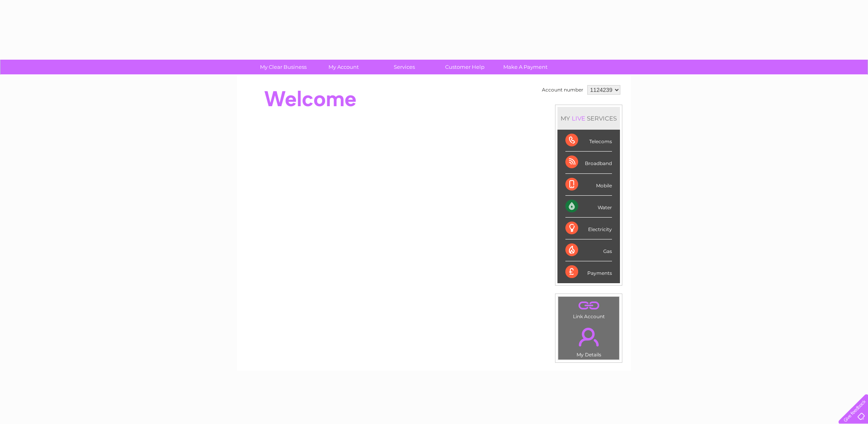  Describe the element at coordinates (588, 250) in the screenshot. I see `div: Gas` at that location.